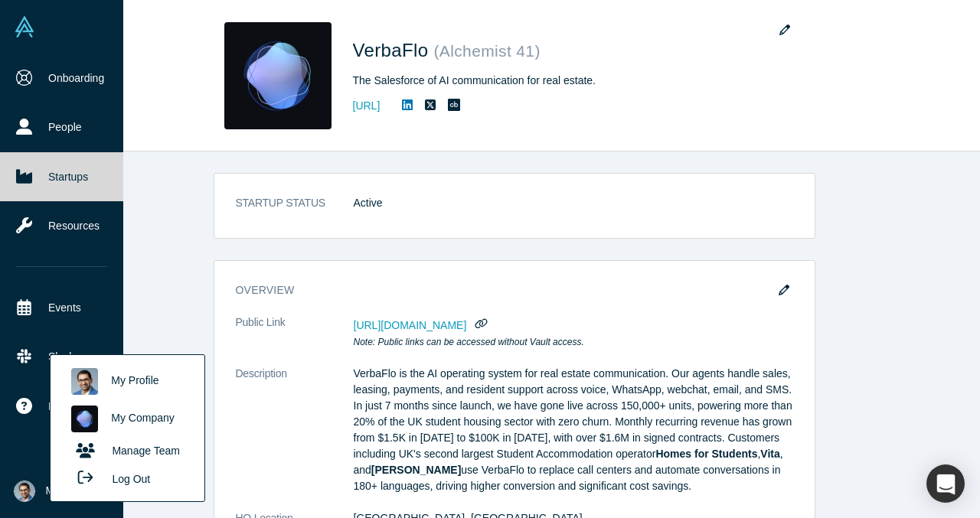  Describe the element at coordinates (127, 419) in the screenshot. I see `a: My Company` at that location.